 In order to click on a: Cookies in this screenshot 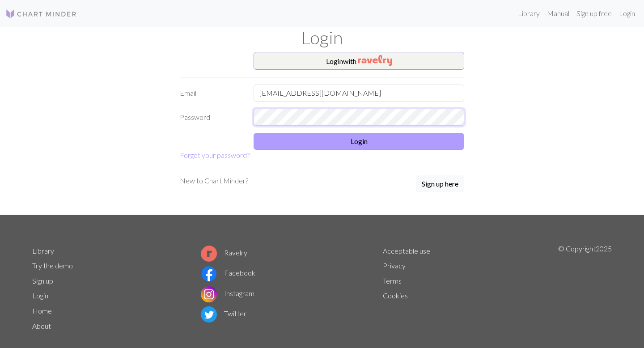, I will do `click(395, 295)`.